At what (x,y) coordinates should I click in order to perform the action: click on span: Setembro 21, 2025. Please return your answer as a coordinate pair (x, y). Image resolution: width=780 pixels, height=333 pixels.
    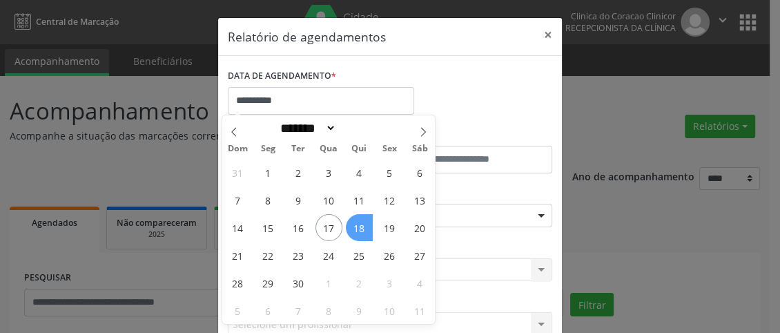
    Looking at the image, I should click on (237, 255).